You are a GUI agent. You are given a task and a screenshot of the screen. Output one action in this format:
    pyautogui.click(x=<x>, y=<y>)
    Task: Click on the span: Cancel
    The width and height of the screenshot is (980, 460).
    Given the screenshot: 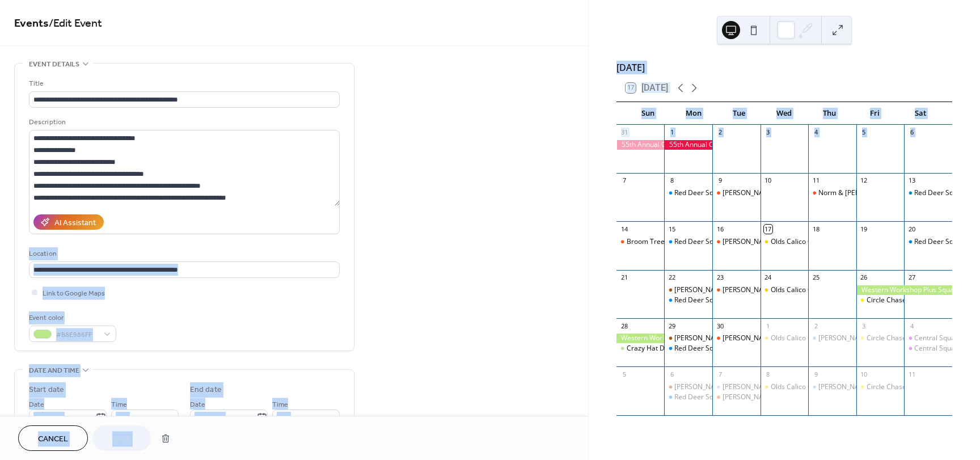 What is the action you would take?
    pyautogui.click(x=53, y=439)
    